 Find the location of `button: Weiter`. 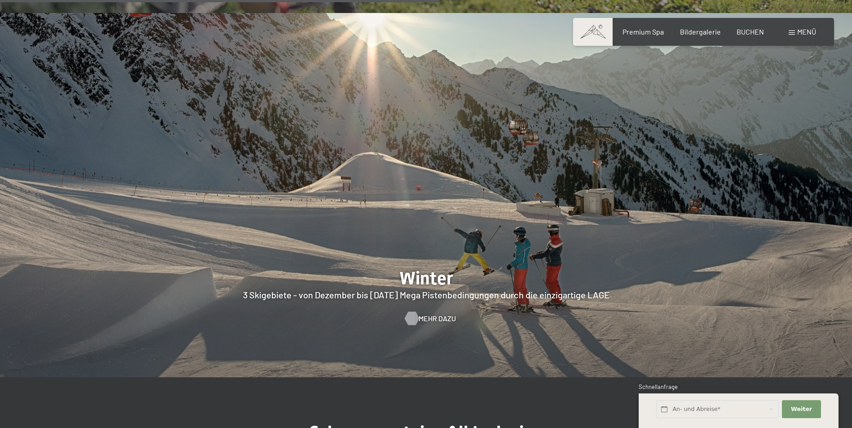

button: Weiter is located at coordinates (801, 410).